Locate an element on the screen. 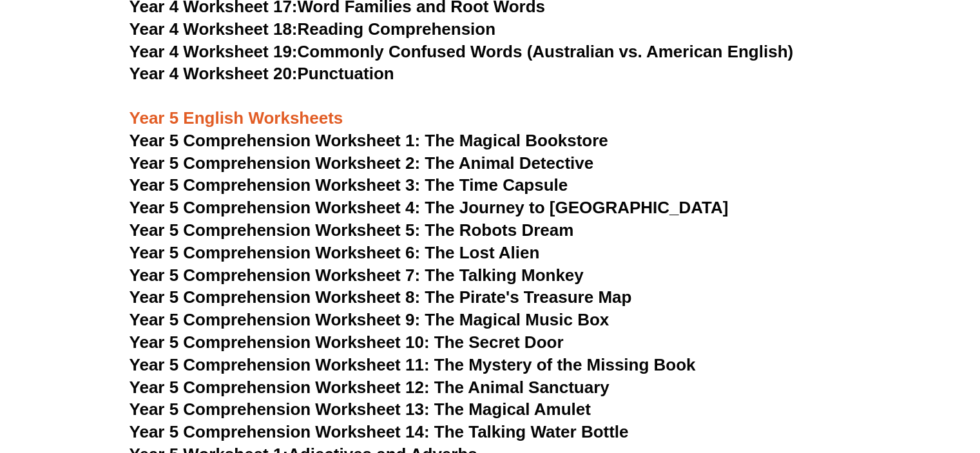 This screenshot has width=980, height=453. a: Year 5 Comprehension Worksheet 1: The Magical Bookstore is located at coordinates (368, 141).